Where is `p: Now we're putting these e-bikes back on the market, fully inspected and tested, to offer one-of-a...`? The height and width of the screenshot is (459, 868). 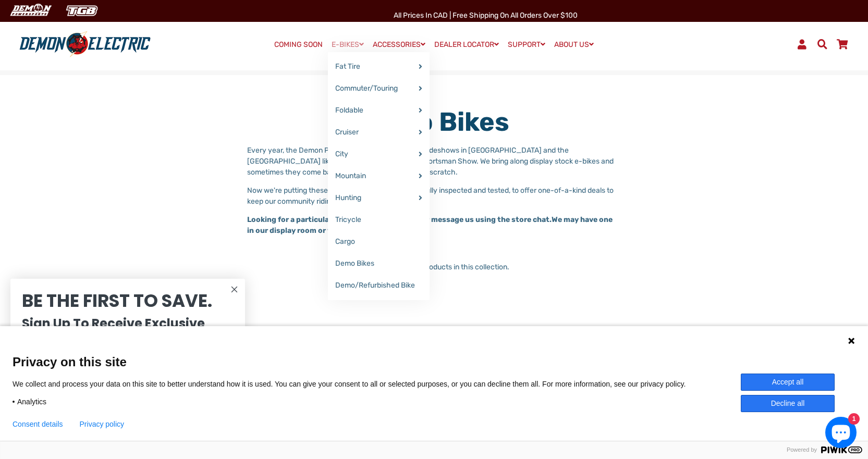
p: Now we're putting these e-bikes back on the market, fully inspected and tested, to offer one-of-a... is located at coordinates (434, 196).